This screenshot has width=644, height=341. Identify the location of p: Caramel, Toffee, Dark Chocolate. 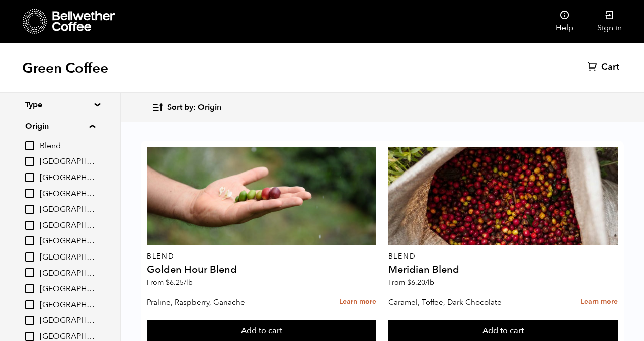
(466, 302).